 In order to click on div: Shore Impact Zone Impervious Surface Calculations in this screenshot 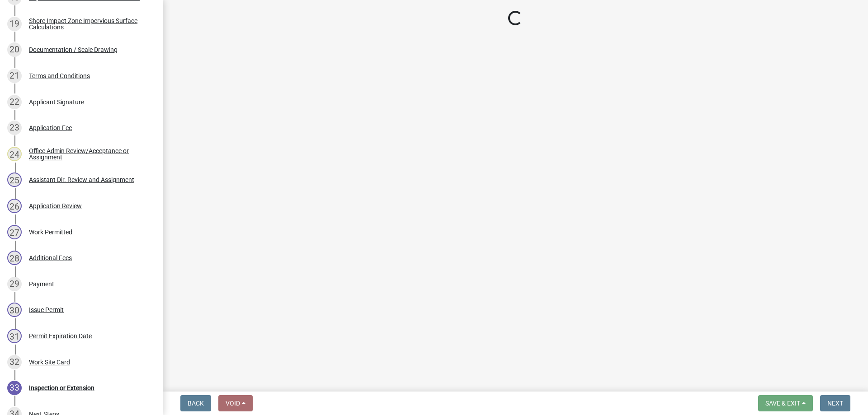, I will do `click(89, 24)`.